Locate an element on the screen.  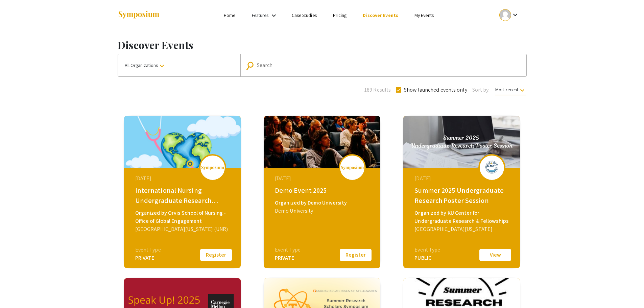
span: Most recent is located at coordinates (511, 91).